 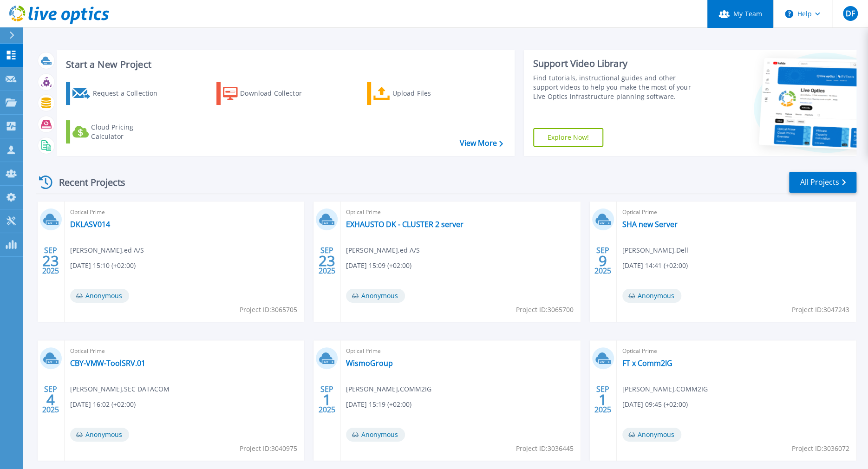 What do you see at coordinates (821, 449) in the screenshot?
I see `span: Project ID: 3036072` at bounding box center [821, 449].